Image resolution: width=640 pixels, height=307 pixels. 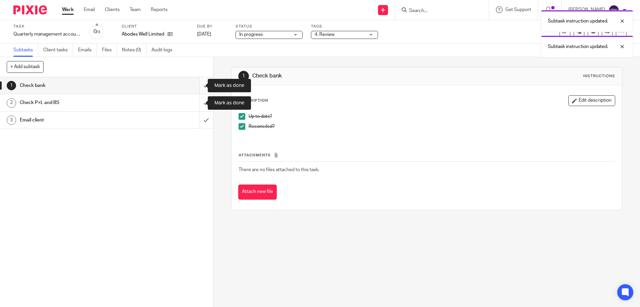 What do you see at coordinates (58, 50) in the screenshot?
I see `a: Client tasks` at bounding box center [58, 50].